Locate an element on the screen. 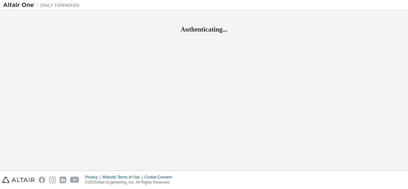 The width and height of the screenshot is (408, 189). div: Cookie Consent is located at coordinates (160, 177).